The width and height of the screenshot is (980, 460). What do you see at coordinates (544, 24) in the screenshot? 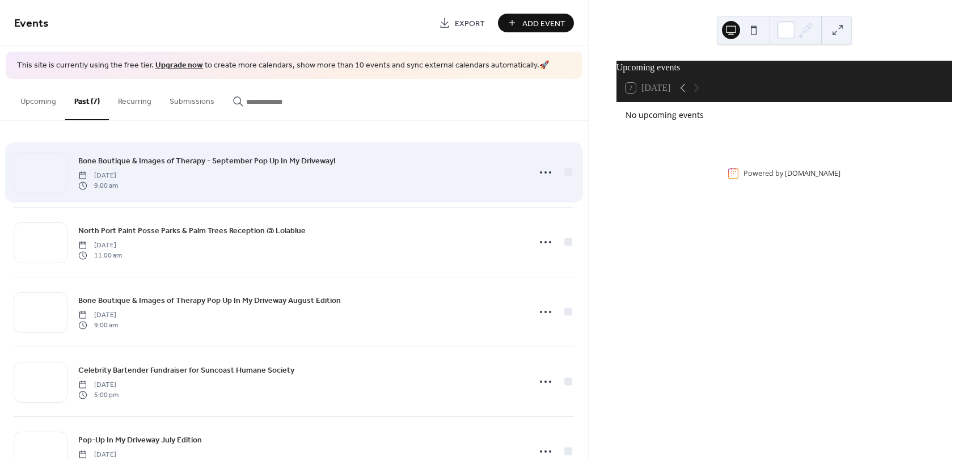
I see `span: Add Event` at bounding box center [544, 24].